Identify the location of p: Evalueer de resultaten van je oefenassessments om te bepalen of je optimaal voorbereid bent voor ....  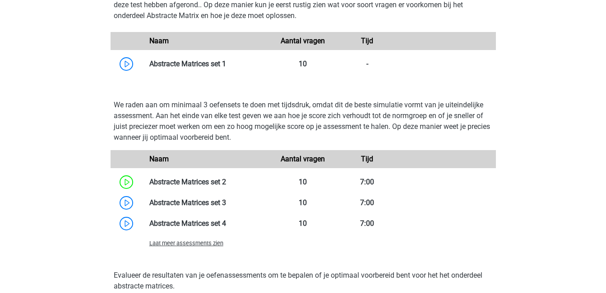
(303, 281).